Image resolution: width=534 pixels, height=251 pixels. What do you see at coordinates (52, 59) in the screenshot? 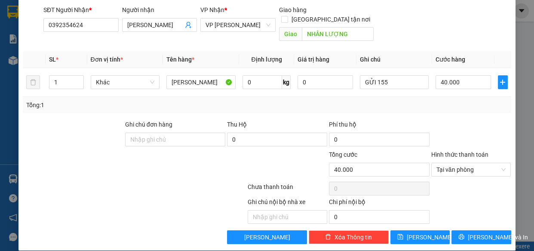
I see `span: SL` at bounding box center [52, 59].